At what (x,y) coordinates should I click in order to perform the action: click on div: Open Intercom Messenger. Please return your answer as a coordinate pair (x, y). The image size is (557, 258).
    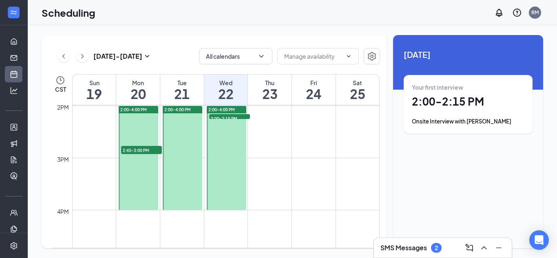
    Looking at the image, I should click on (539, 240).